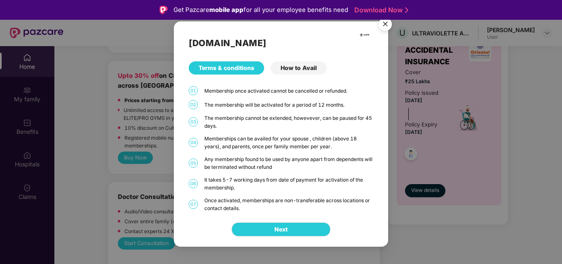 Image resolution: width=562 pixels, height=264 pixels. What do you see at coordinates (226, 68) in the screenshot?
I see `div: Terms & conditions` at bounding box center [226, 68].